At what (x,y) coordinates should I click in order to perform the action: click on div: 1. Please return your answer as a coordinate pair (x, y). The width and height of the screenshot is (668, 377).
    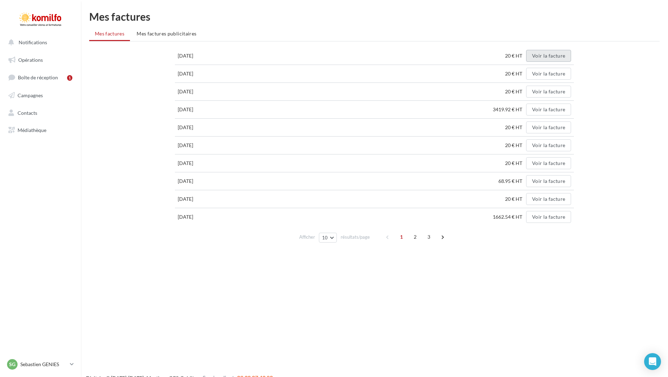
    Looking at the image, I should click on (70, 78).